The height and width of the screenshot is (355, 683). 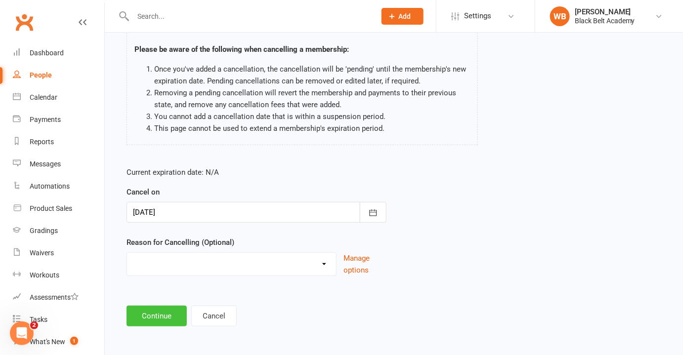 What do you see at coordinates (58, 209) in the screenshot?
I see `a: Product Sales` at bounding box center [58, 209].